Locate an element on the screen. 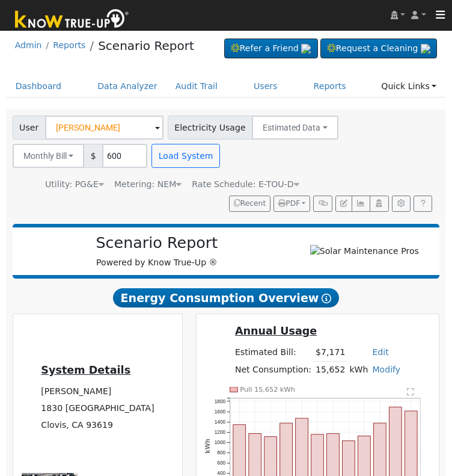 Image resolution: width=452 pixels, height=476 pixels. text: 800 is located at coordinates (222, 452).